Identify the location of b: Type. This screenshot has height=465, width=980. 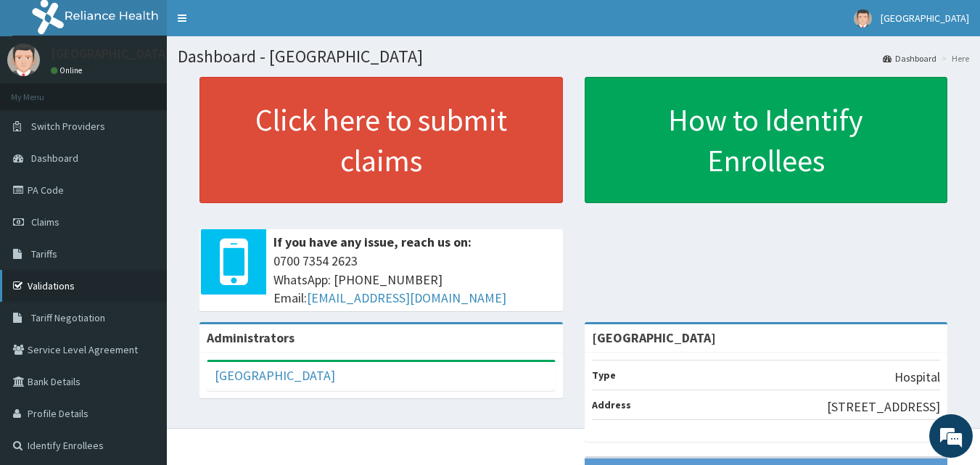
(603, 375).